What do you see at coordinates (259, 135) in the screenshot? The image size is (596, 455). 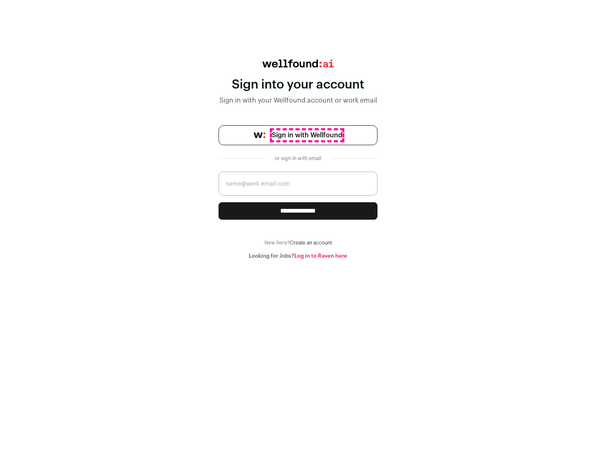 I see `img: wellfound-symbol-flush-black-fb3c872781a75f747ccb3a119075da62bfe97bd399995f84a933054e44a575c4.png` at bounding box center [259, 135].